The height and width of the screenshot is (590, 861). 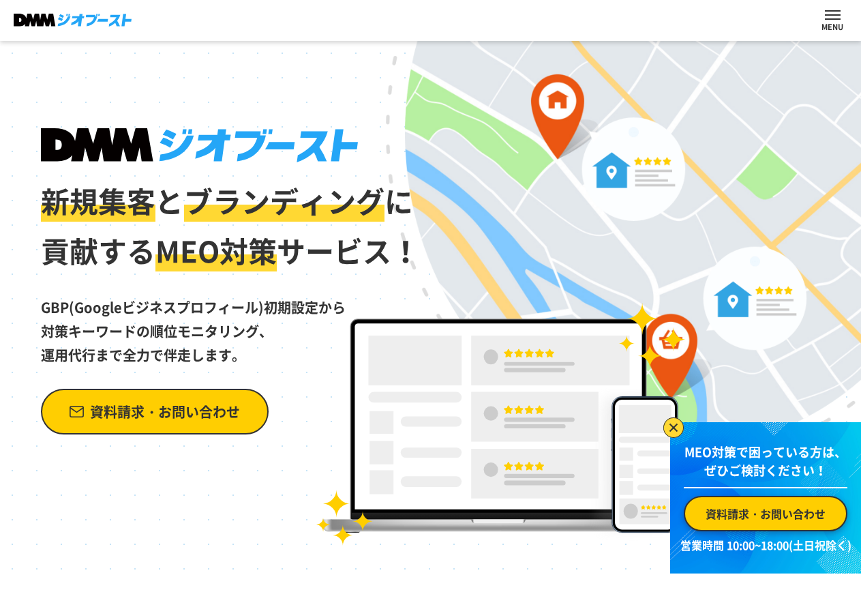 I want to click on span: ブランディング, so click(x=284, y=200).